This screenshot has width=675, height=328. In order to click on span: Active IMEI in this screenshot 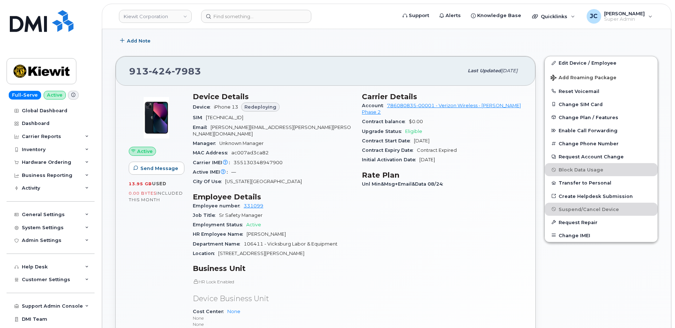, I will do `click(212, 172)`.